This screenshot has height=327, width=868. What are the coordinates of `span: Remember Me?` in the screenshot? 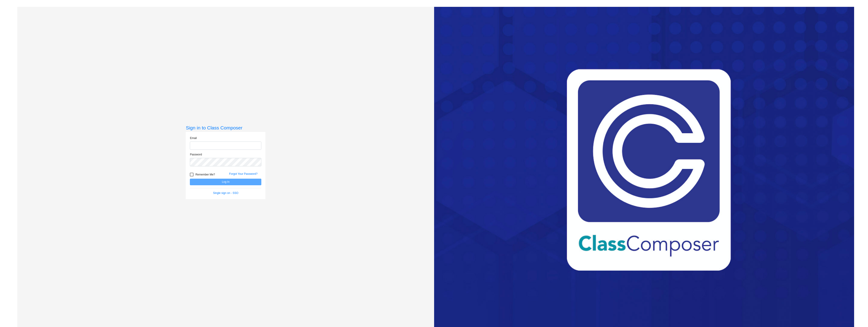 It's located at (205, 174).